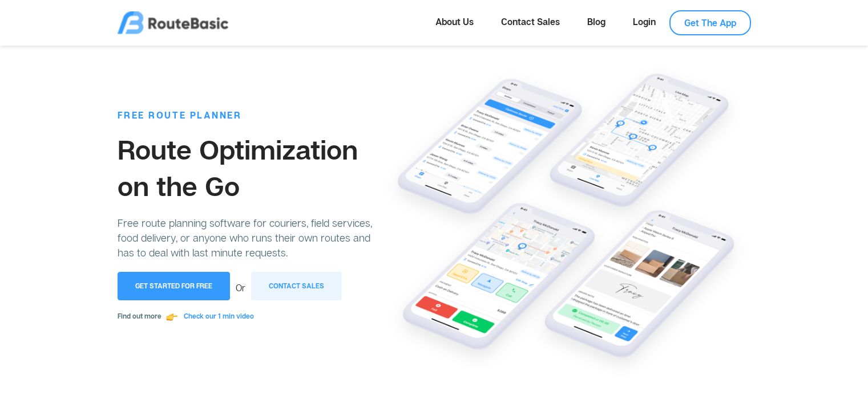 The width and height of the screenshot is (868, 416). Describe the element at coordinates (249, 238) in the screenshot. I see `p: Free route planning software for couriers, field services, food delivery, or anyone who runs thei...` at that location.